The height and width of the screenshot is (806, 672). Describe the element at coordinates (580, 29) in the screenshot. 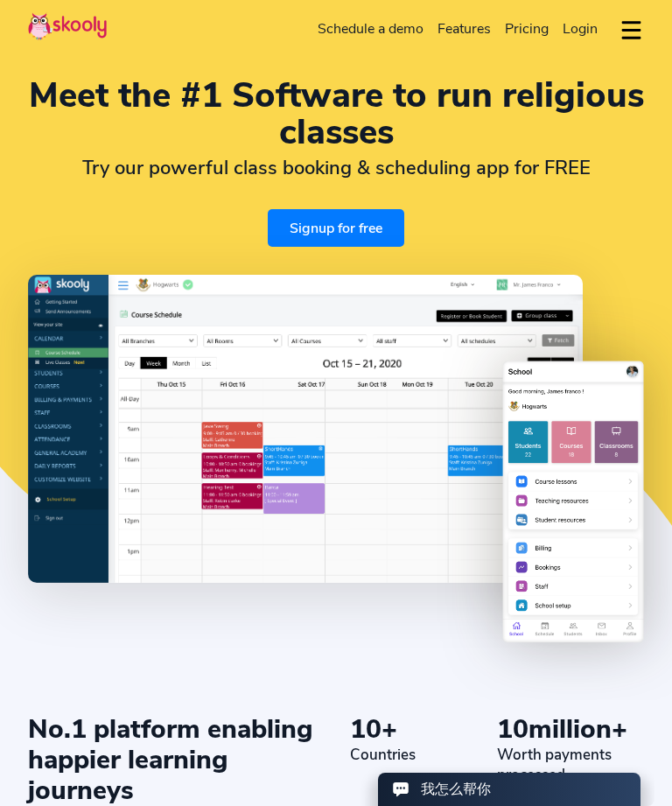

I see `a: Login` at that location.